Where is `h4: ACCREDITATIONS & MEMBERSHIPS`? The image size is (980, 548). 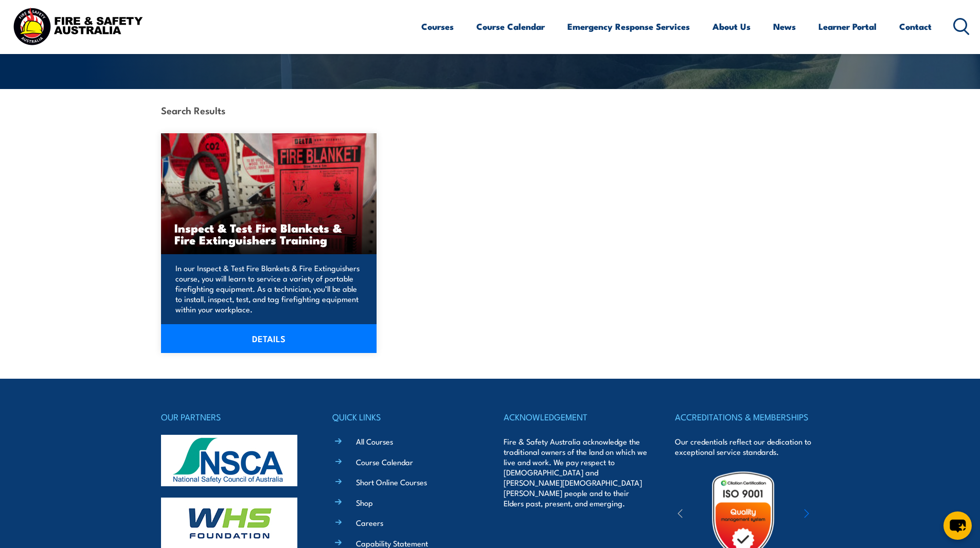
h4: ACCREDITATIONS & MEMBERSHIPS is located at coordinates (747, 417).